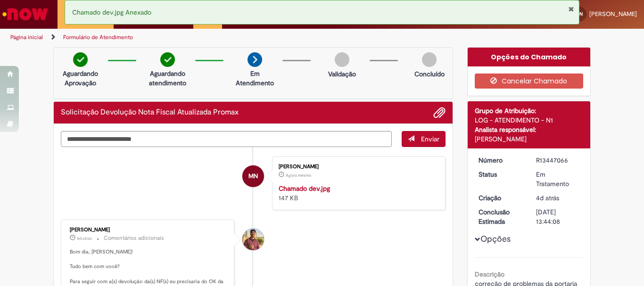  What do you see at coordinates (558, 198) in the screenshot?
I see `div: 26/08/2025 09:41:33` at bounding box center [558, 198].